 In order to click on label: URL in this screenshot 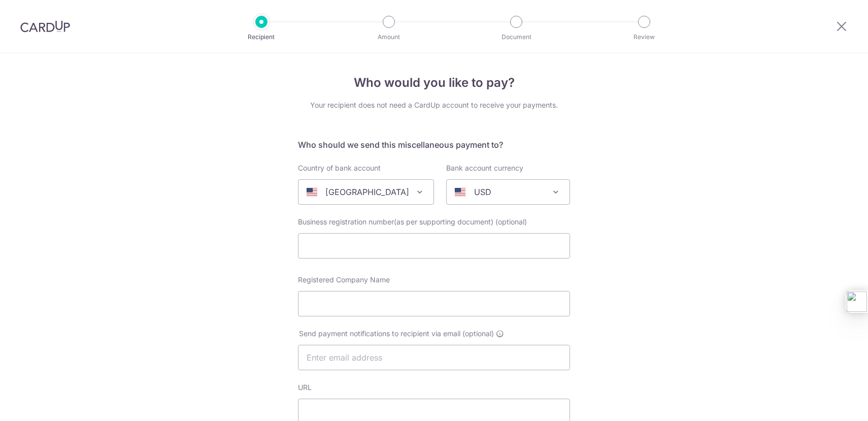, I will do `click(305, 388)`.